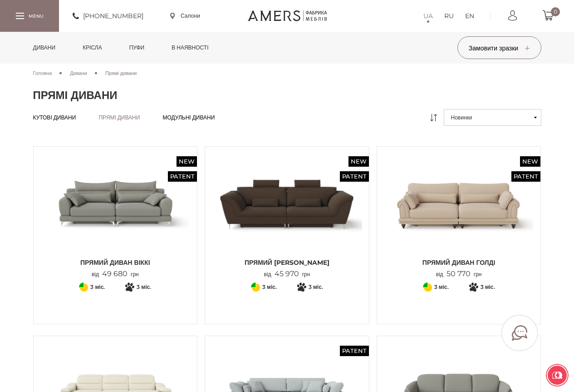 This screenshot has height=392, width=574. Describe the element at coordinates (43, 73) in the screenshot. I see `span: Головна` at that location.